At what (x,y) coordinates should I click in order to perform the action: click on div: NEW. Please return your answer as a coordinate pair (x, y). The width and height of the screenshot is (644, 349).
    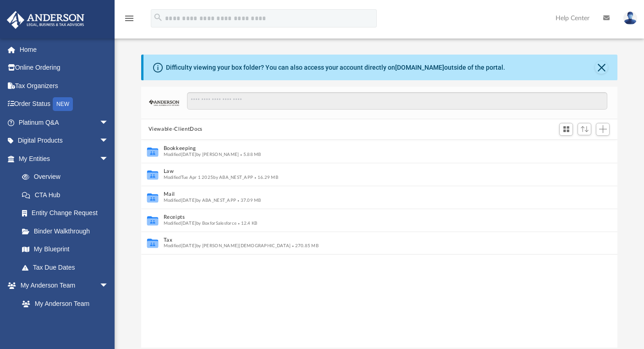
    Looking at the image, I should click on (63, 104).